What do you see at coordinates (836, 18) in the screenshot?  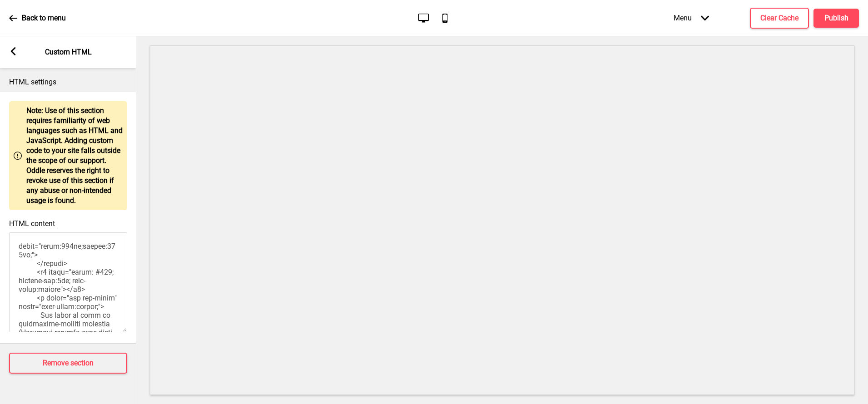 I see `h4: Publish` at bounding box center [836, 18].